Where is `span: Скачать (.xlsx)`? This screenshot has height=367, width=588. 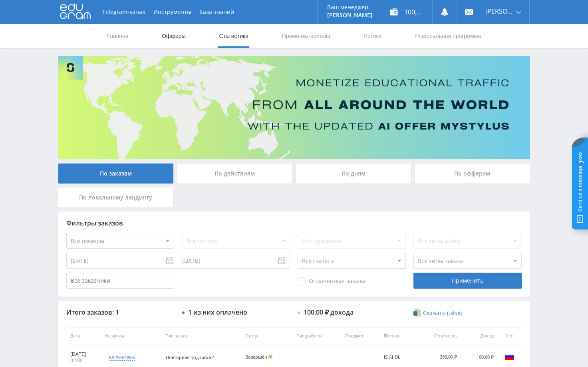 span: Скачать (.xlsx) is located at coordinates (443, 313).